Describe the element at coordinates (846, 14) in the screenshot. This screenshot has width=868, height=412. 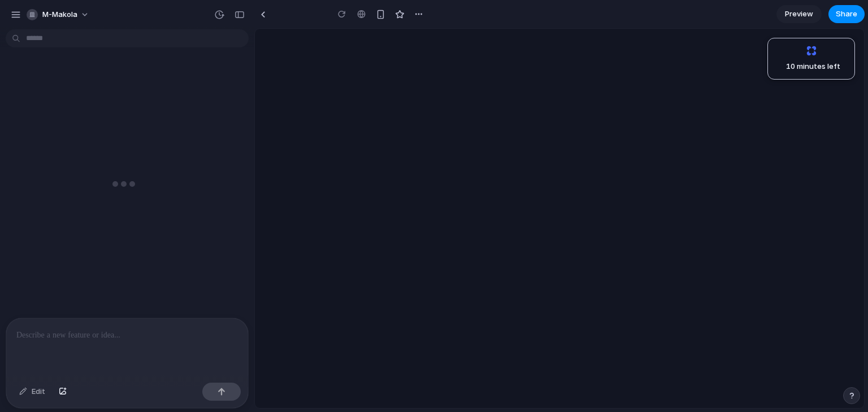
I see `button: Share` at that location.